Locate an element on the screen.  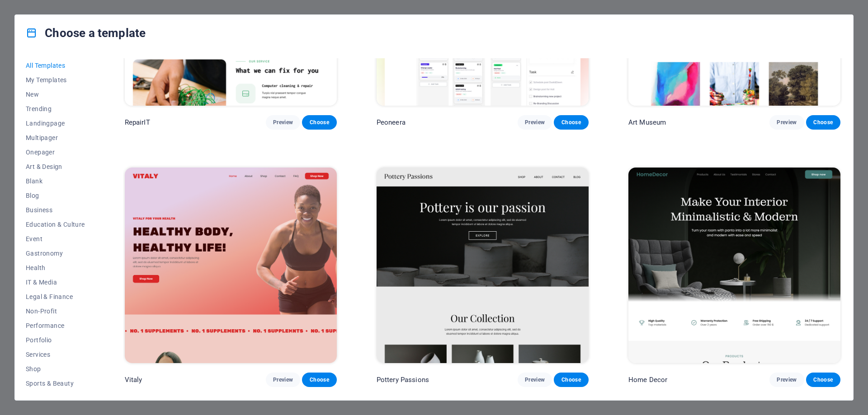
span: Portfolio is located at coordinates (55, 340).